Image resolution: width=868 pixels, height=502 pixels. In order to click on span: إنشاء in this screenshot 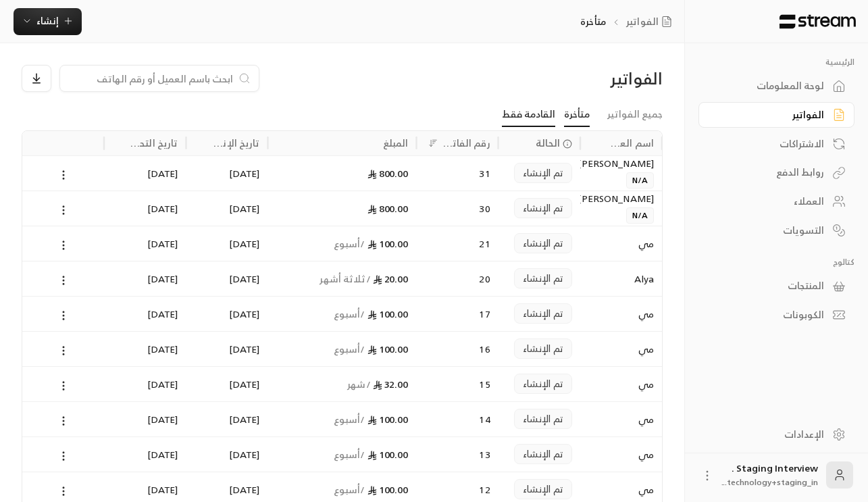, I will do `click(48, 20)`.